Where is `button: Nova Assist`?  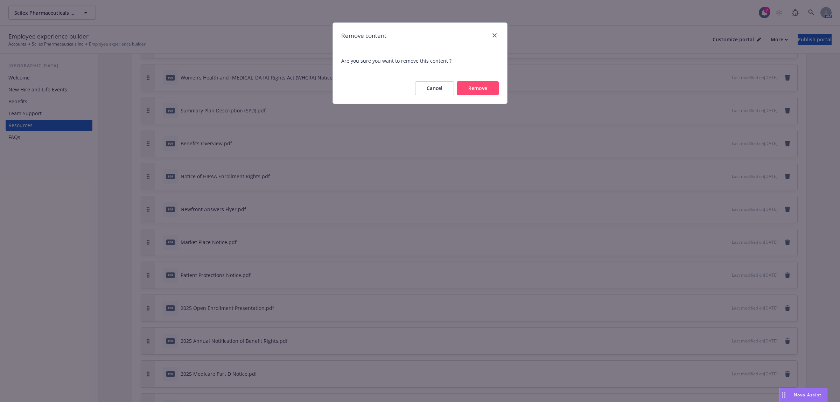 button: Nova Assist is located at coordinates (803, 395).